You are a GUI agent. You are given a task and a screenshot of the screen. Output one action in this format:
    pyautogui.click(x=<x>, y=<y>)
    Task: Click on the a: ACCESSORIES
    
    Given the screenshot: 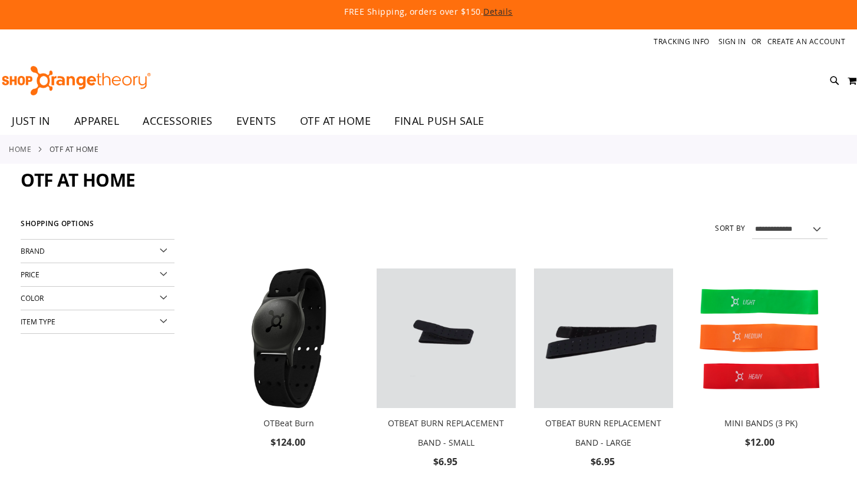 What is the action you would take?
    pyautogui.click(x=178, y=121)
    